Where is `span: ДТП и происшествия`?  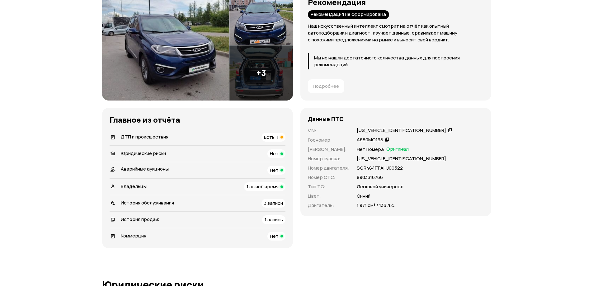
span: ДТП и происшествия is located at coordinates (144, 137).